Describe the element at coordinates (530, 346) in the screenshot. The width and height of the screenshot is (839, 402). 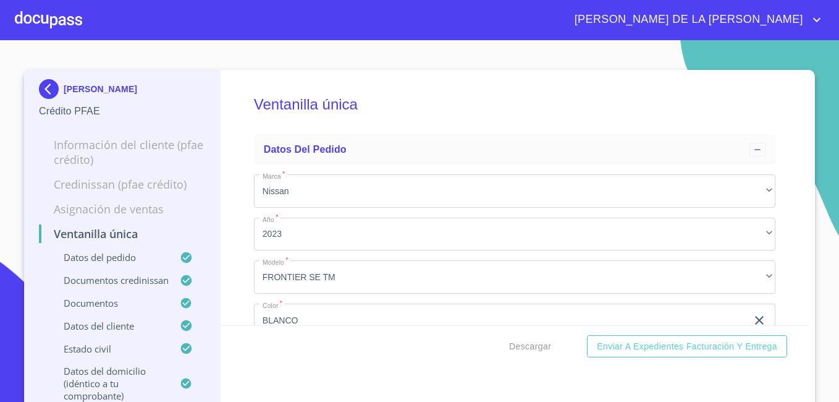
I see `span: Descargar` at that location.